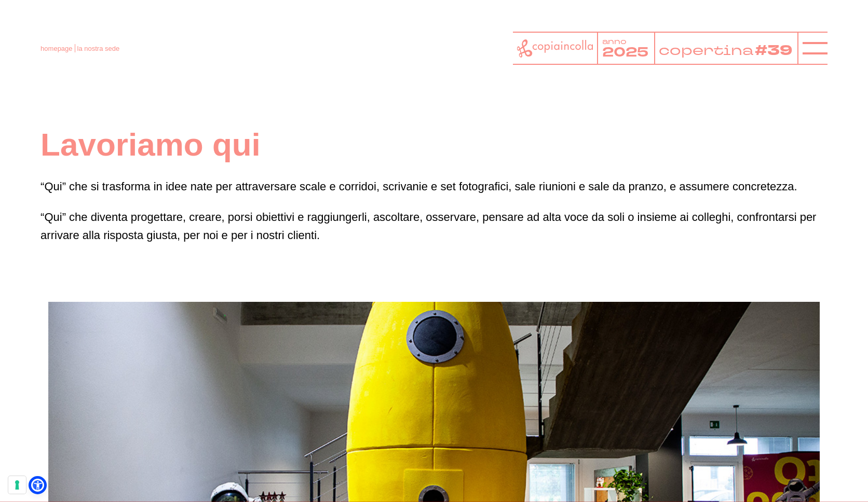  What do you see at coordinates (434, 226) in the screenshot?
I see `p: “Qui” che diventa progettare, creare, porsi obiettivi e raggiungerli, ascoltare, osservare, pensa...` at bounding box center [434, 226].